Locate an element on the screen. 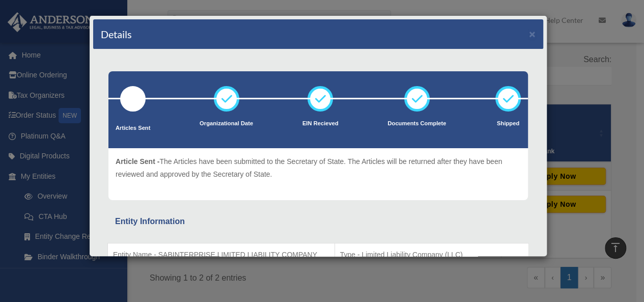 This screenshot has height=302, width=644. p: Entity Name - SABINTERPRISE LIMITED LIABILITY COMPANY is located at coordinates (221, 255).